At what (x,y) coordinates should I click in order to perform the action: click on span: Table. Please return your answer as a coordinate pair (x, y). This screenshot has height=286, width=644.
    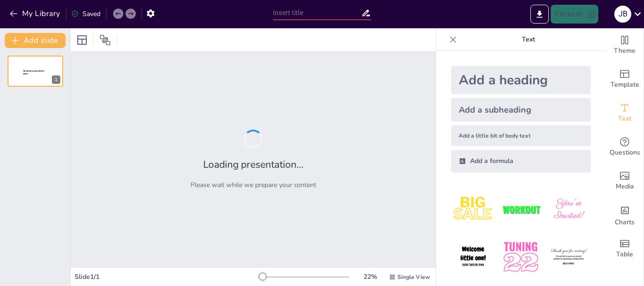
    Looking at the image, I should click on (625, 254).